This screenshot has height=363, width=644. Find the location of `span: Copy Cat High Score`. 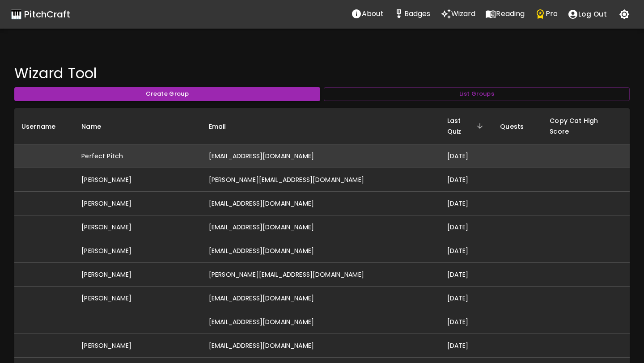

span: Copy Cat High Score is located at coordinates (586, 126).